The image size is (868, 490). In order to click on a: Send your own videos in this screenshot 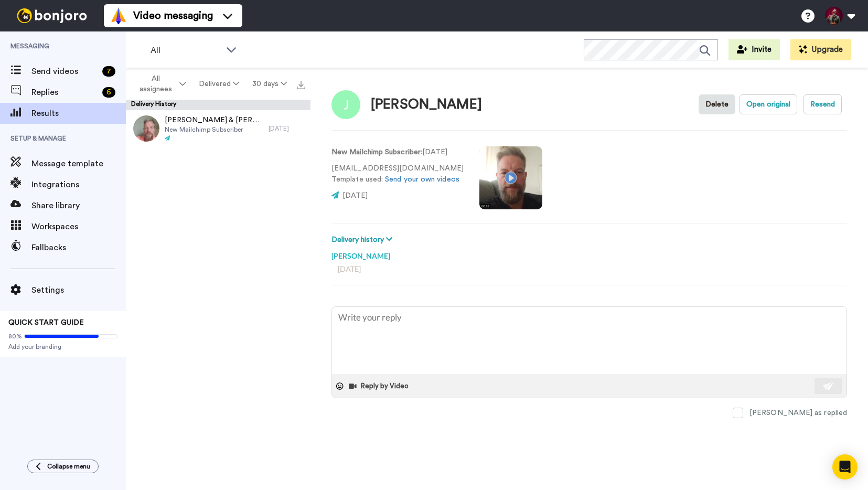, I will do `click(422, 179)`.